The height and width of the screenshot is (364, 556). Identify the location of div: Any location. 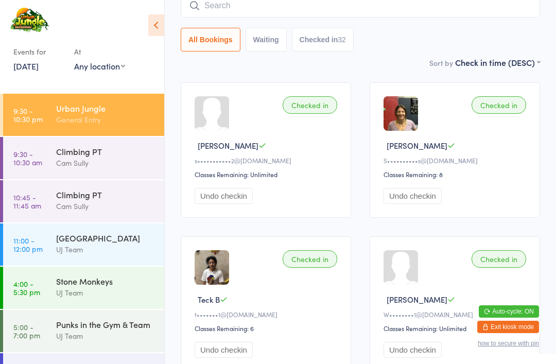
(99, 66).